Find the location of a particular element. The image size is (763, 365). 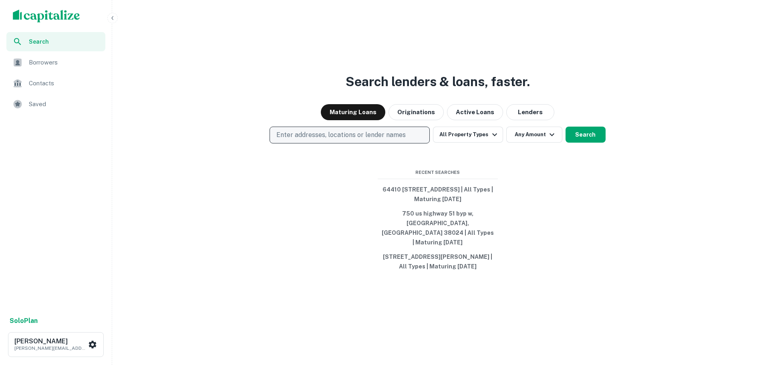

a: SoloPlan is located at coordinates (24, 321).